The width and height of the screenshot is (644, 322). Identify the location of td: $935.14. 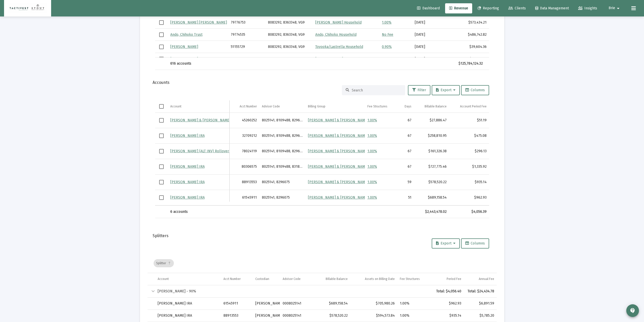
(448, 316).